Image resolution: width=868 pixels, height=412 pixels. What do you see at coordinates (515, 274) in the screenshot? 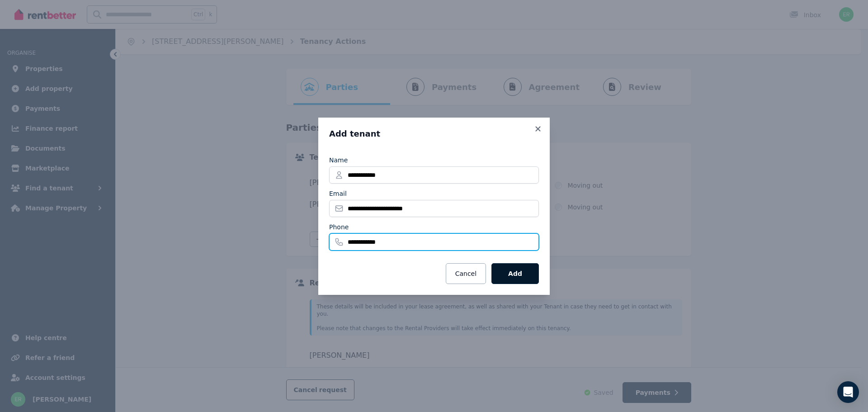
I see `button: Add` at bounding box center [515, 274].